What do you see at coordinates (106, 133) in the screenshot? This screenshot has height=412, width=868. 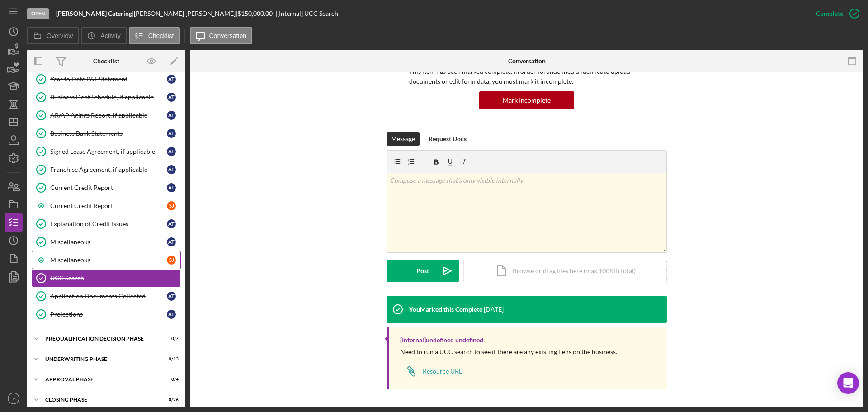 I see `a: Business Bank StatementsAT` at bounding box center [106, 133].